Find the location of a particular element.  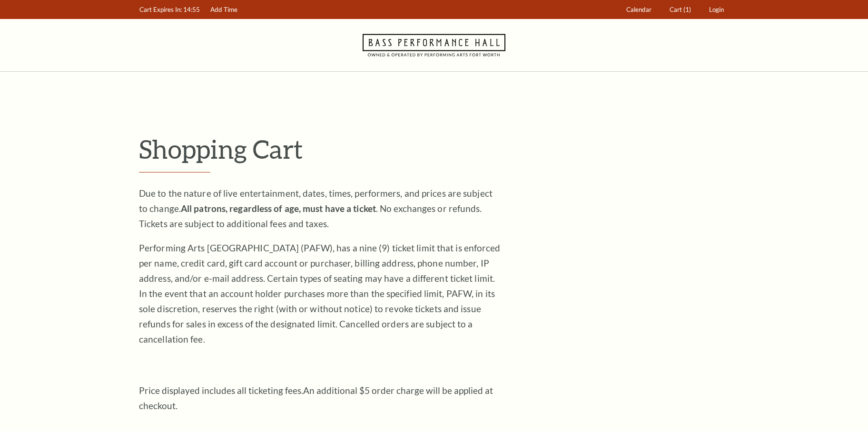

p: Price displayed includes all ticketing fees. is located at coordinates (320, 399).